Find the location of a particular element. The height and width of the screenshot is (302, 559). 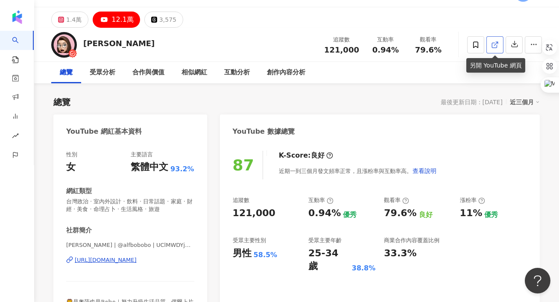

div: 0.94% is located at coordinates (324, 213).